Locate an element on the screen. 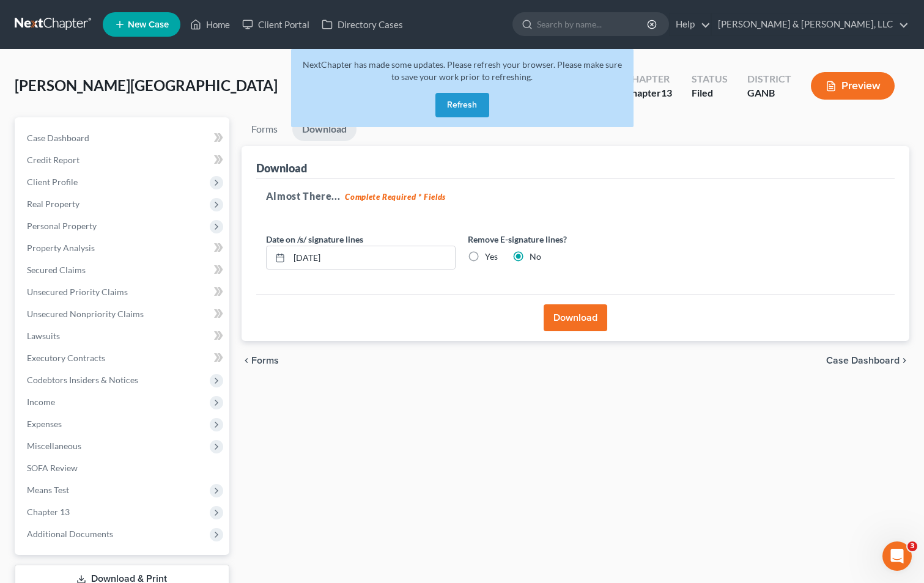 This screenshot has height=583, width=924. input: Search by name... is located at coordinates (593, 24).